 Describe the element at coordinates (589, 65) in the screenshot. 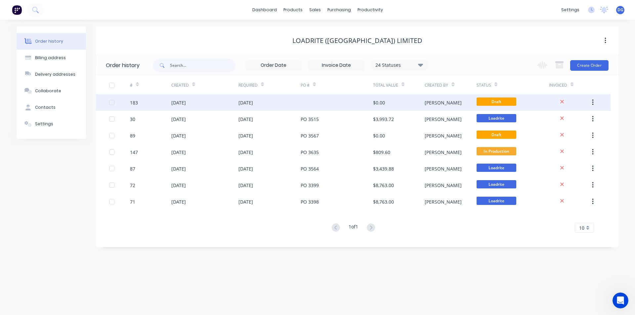

I see `button: Create Order` at that location.